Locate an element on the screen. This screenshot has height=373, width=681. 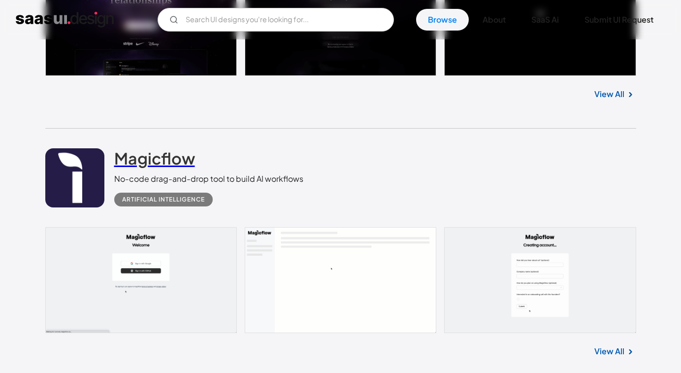
h2: Magicflow is located at coordinates (155, 158).